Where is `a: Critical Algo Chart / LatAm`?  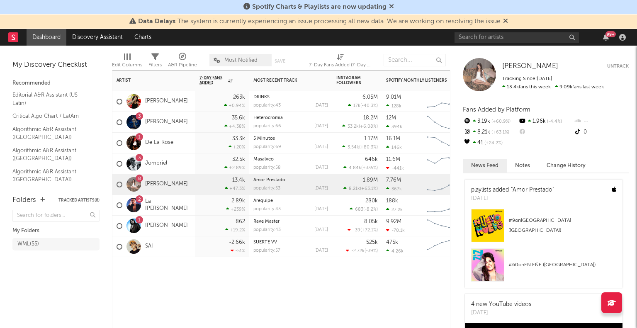 a: Critical Algo Chart / LatAm is located at coordinates (52, 116).